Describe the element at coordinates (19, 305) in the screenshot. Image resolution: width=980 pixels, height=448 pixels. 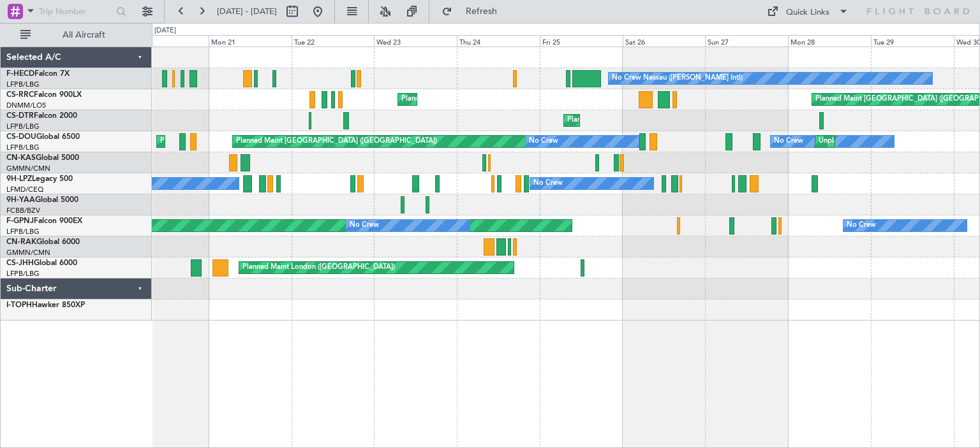
I see `span: I-TOPH` at that location.